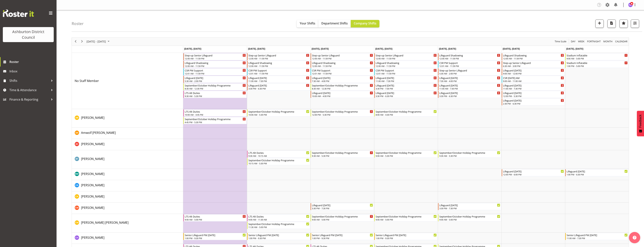 This screenshot has width=644, height=247. I want to click on td: Amwolf Artz resource, so click(127, 133).